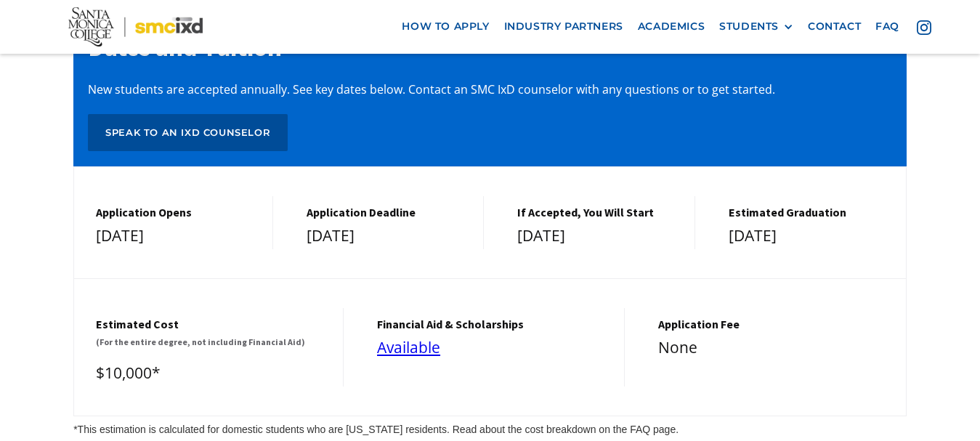  Describe the element at coordinates (187, 132) in the screenshot. I see `a: Speak to an IxD counselor` at that location.